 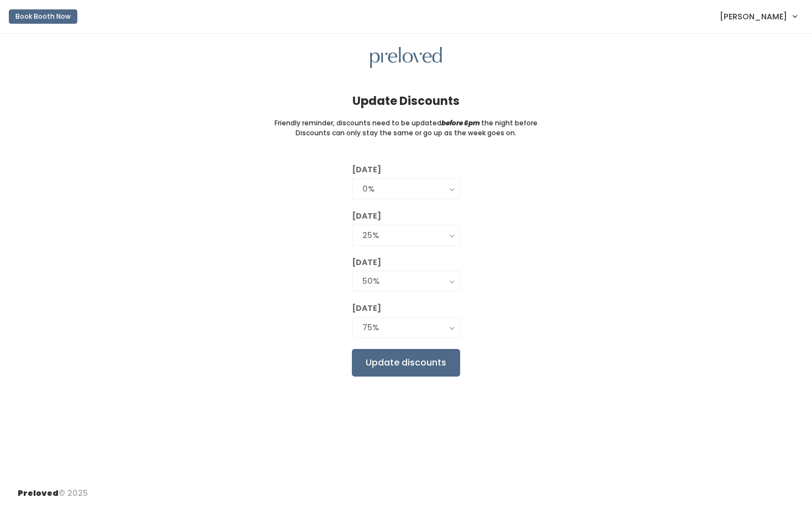 What do you see at coordinates (406, 101) in the screenshot?
I see `h4: Update Discounts` at bounding box center [406, 101].